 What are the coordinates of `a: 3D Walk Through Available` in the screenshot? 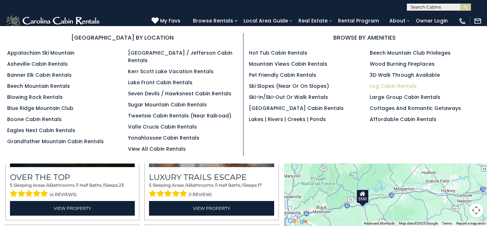 It's located at (404, 75).